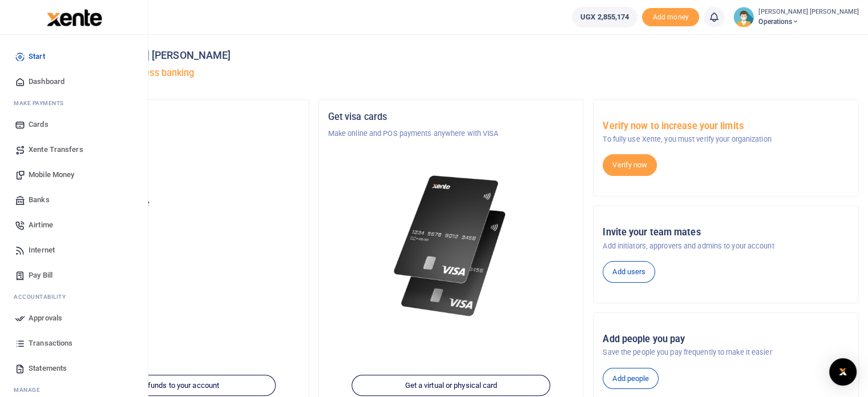 The height and width of the screenshot is (397, 868). Describe the element at coordinates (631, 379) in the screenshot. I see `a: Add people` at that location.